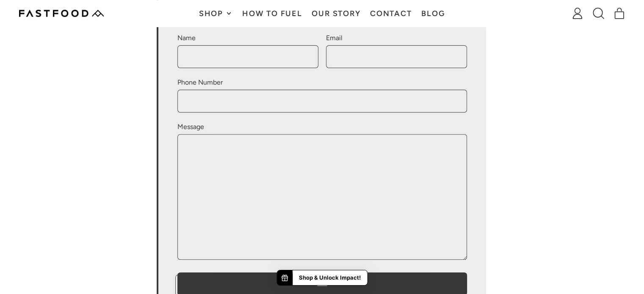 Image resolution: width=644 pixels, height=294 pixels. Describe the element at coordinates (396, 38) in the screenshot. I see `label: Email` at that location.